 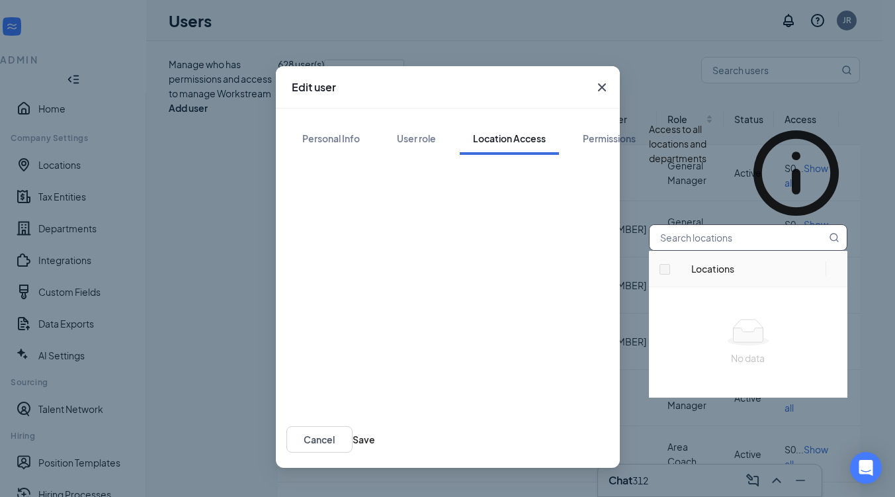 I want to click on input: Search locations, so click(x=737, y=237).